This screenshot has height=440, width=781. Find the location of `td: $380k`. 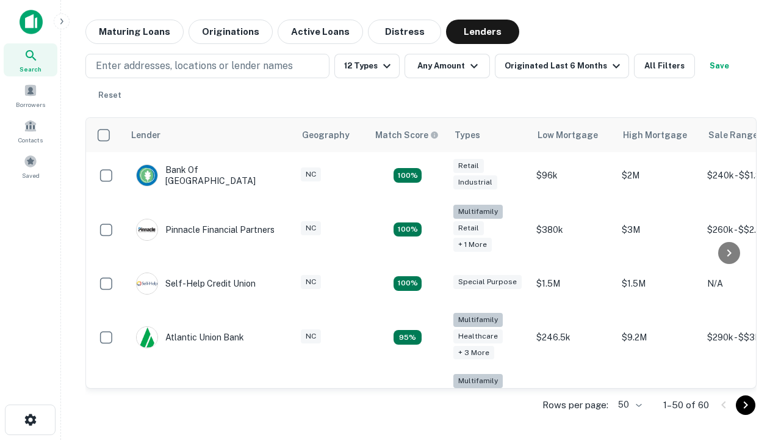

td: $380k is located at coordinates (573, 229).